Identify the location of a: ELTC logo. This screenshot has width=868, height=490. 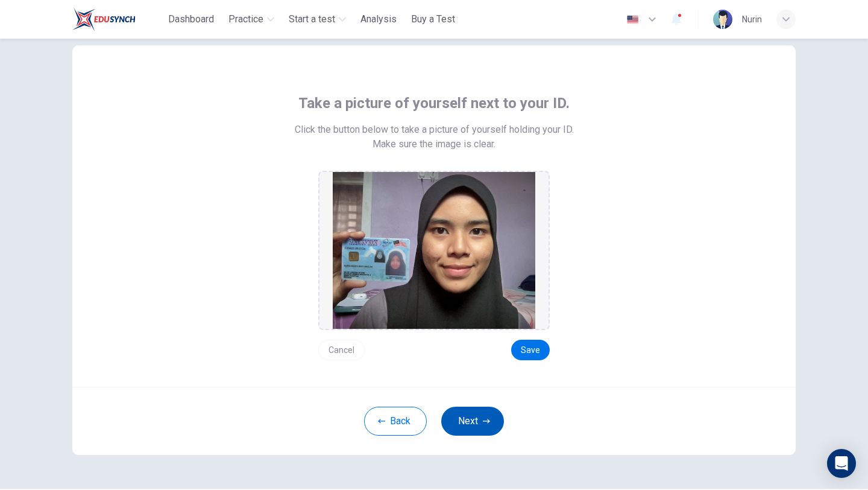
(118, 20).